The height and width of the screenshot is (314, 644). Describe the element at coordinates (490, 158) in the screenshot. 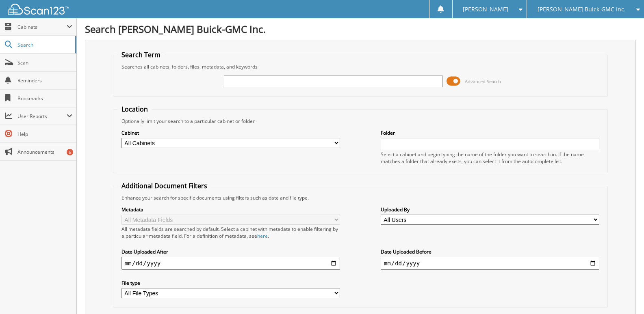

I see `div: Select a cabinet and begin typing the name of the folder you want to search in. If the name match...` at that location.